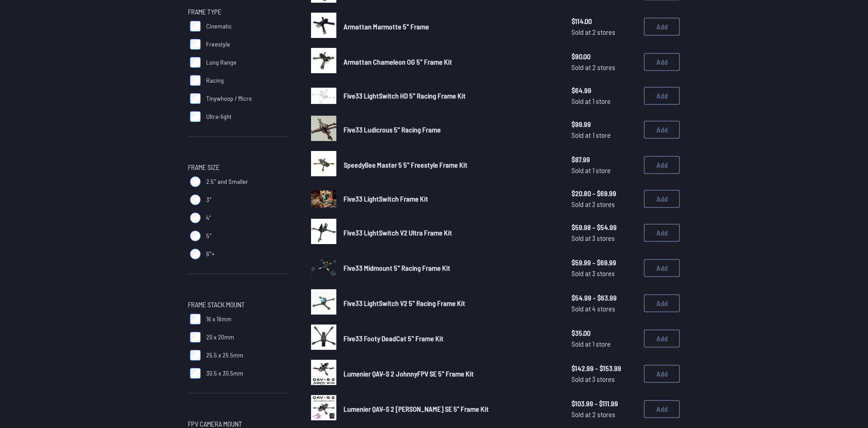 The image size is (868, 428). Describe the element at coordinates (604, 228) in the screenshot. I see `span: $59.98 - $54.99` at that location.